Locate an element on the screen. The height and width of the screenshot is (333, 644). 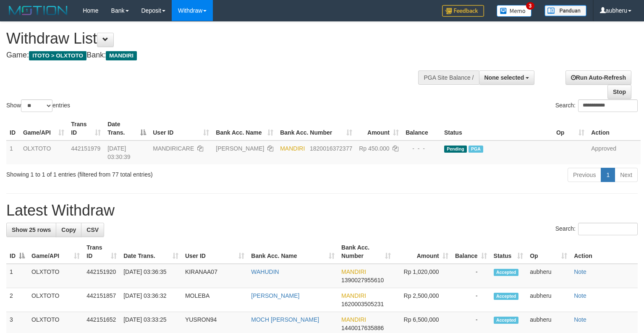
button: None selected is located at coordinates (507, 78).